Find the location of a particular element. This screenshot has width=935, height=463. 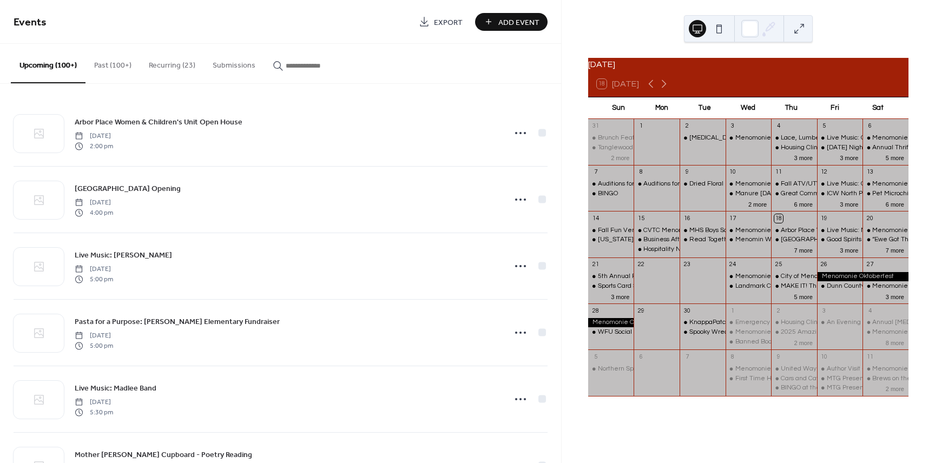

div: Arbor Place Women & Children's Unit Open House is located at coordinates (794, 230).